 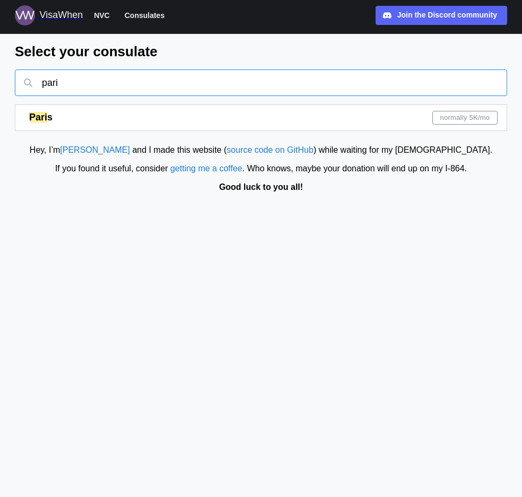 I want to click on a: source code on GitHub, so click(x=270, y=150).